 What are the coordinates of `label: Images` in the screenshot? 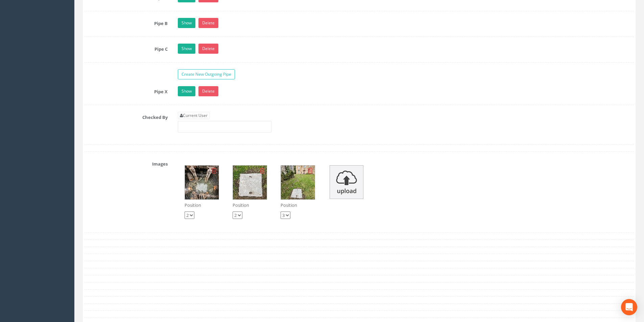 It's located at (126, 163).